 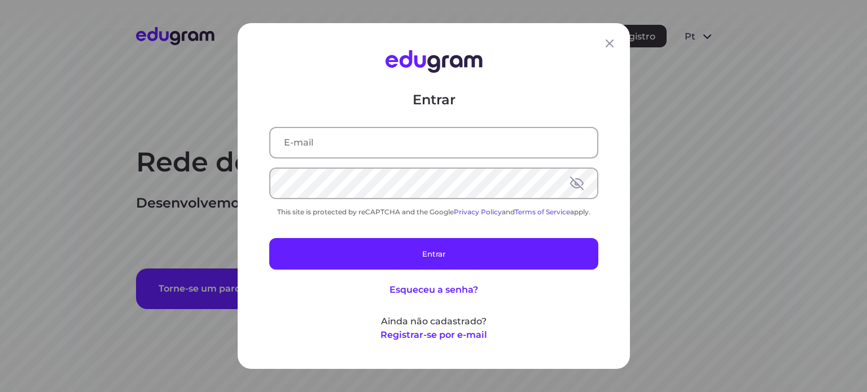 I want to click on img: Edugram Logo, so click(x=433, y=62).